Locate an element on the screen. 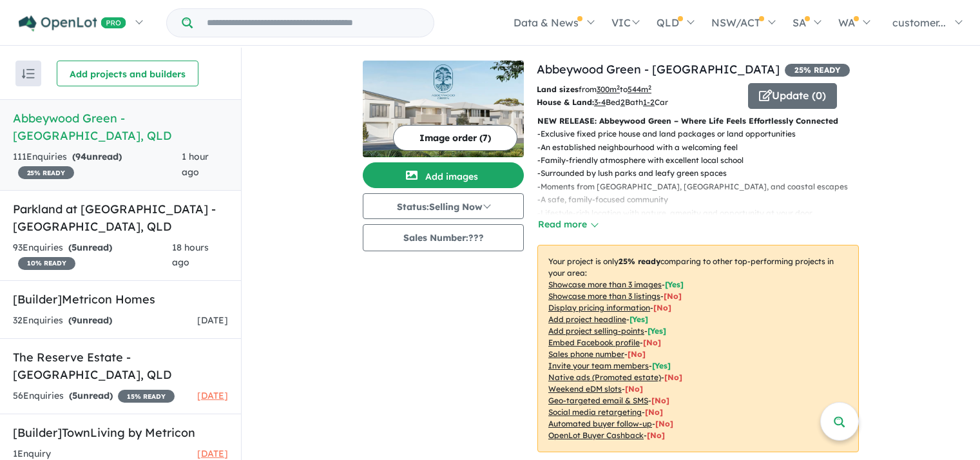  h5: [Builder] TownLiving by Metricon is located at coordinates (120, 432).